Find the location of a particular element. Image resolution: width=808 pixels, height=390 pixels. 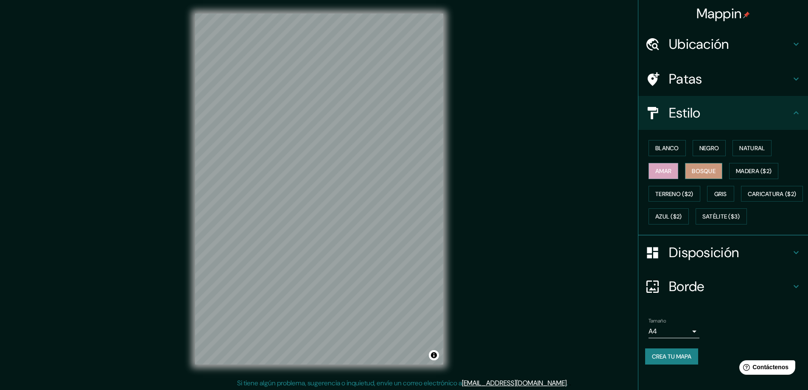

font: Mappin is located at coordinates (719, 14).